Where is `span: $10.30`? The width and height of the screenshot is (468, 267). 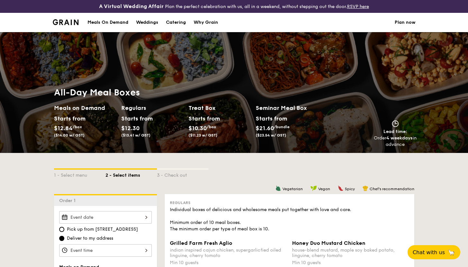 span: $10.30 is located at coordinates (197, 128).